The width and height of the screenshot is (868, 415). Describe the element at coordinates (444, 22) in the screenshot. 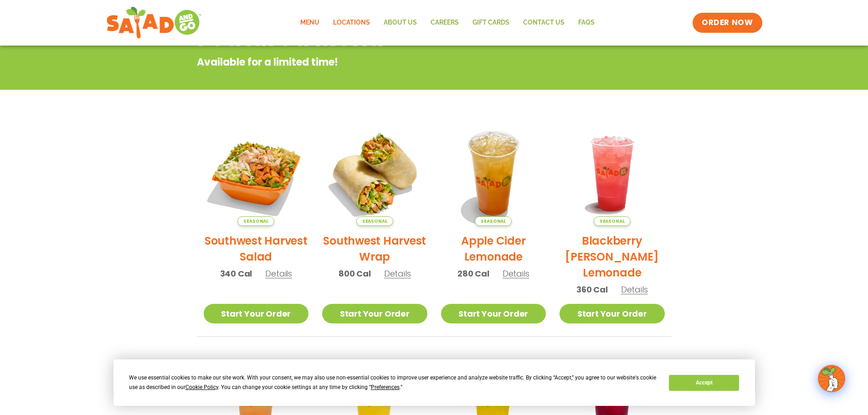

I see `a: Careers` at that location.